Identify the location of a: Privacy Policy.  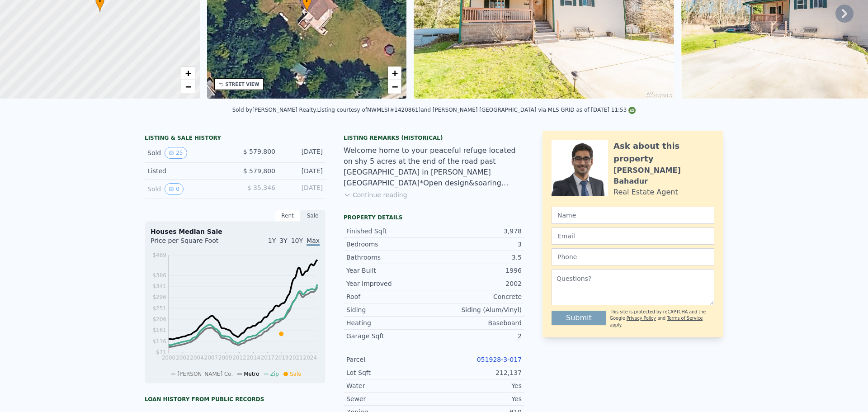
(641, 318).